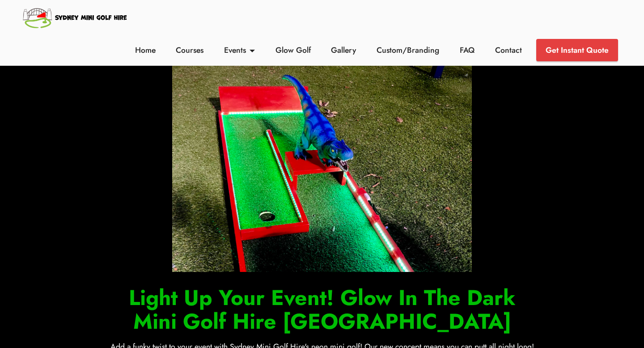  Describe the element at coordinates (293, 50) in the screenshot. I see `a: Glow Golf` at that location.